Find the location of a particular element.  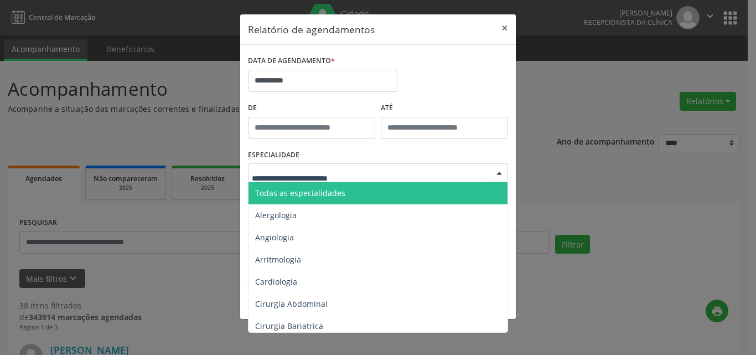

span: Todas as especialidades is located at coordinates (300, 193).